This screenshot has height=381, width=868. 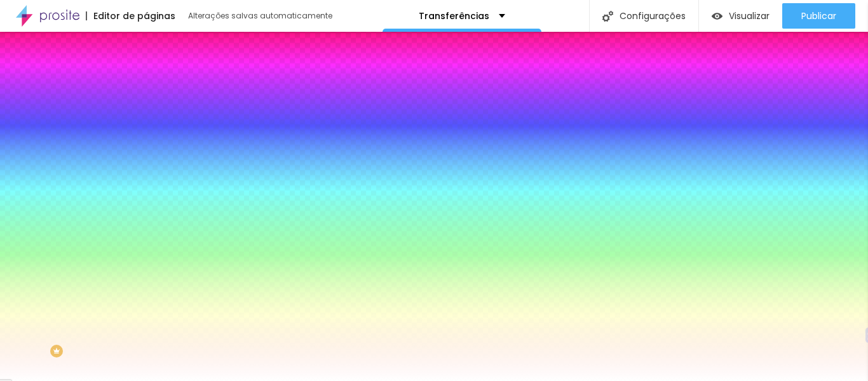 What do you see at coordinates (740, 16) in the screenshot?
I see `button: Visualizar` at bounding box center [740, 16].